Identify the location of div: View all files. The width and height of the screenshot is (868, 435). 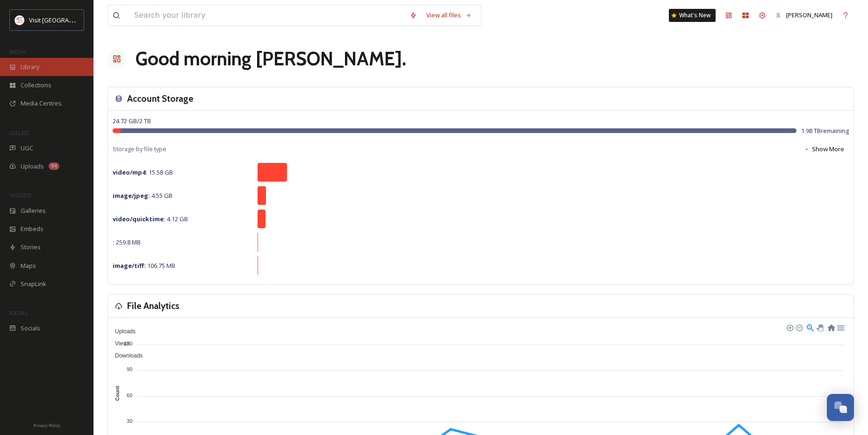
(448, 15).